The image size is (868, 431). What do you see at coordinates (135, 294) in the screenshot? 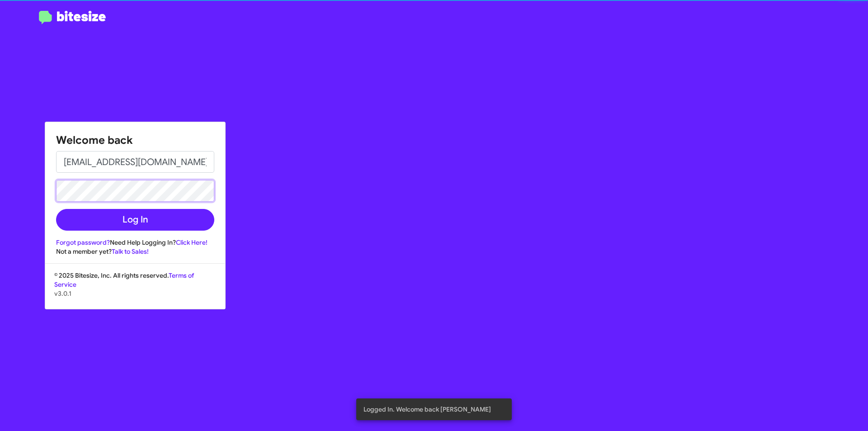
I see `p: v3.0.1` at bounding box center [135, 294].